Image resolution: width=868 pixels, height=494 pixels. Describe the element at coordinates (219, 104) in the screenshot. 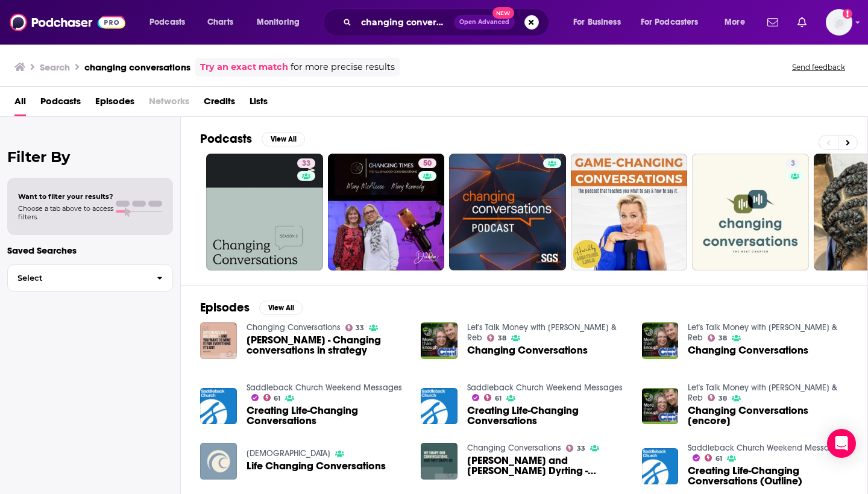

I see `span: Credits` at that location.